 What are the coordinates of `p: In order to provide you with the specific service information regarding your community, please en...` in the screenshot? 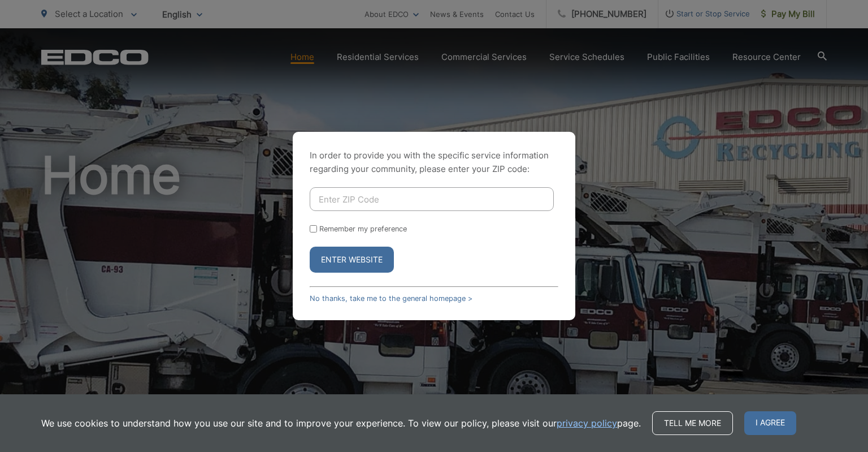 It's located at (434, 162).